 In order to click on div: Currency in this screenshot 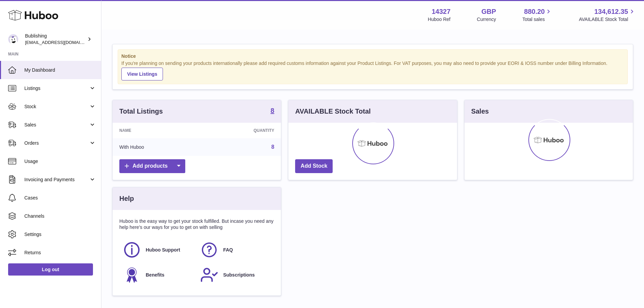, I will do `click(487, 19)`.